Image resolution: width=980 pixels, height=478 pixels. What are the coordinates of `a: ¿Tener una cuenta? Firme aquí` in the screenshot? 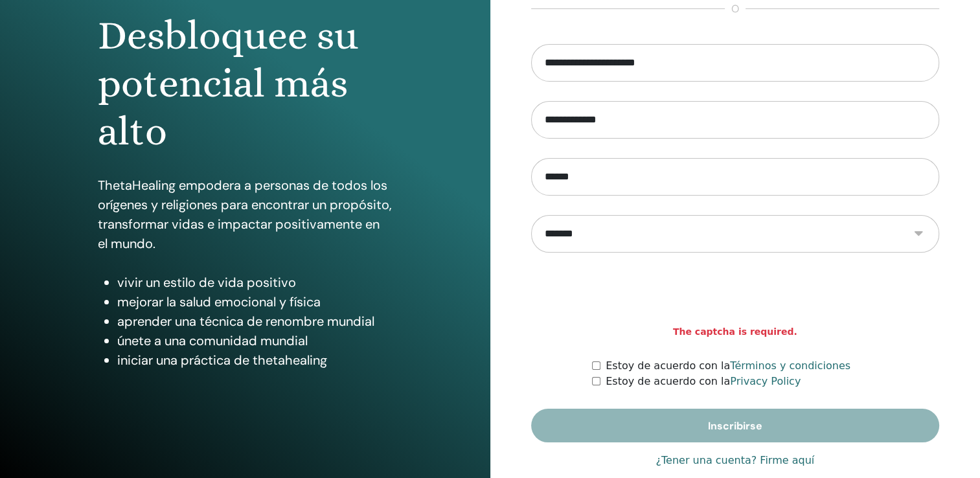 It's located at (735, 461).